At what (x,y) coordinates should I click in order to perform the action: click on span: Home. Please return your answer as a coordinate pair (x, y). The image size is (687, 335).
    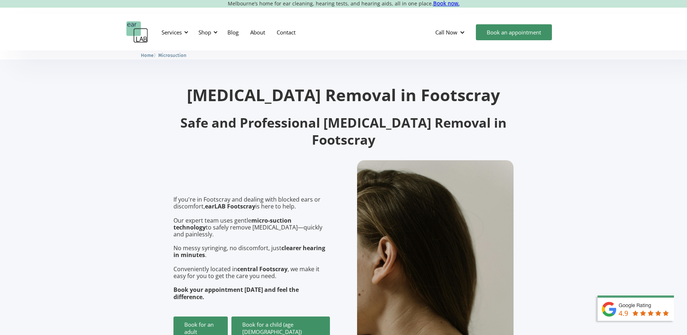
    Looking at the image, I should click on (147, 55).